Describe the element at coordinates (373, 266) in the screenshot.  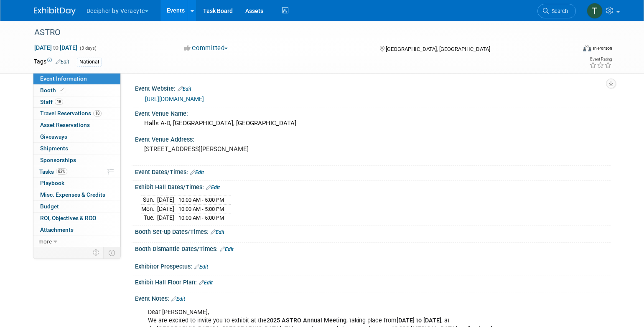
I see `div: Exhibitor Prospectus:` at that location.